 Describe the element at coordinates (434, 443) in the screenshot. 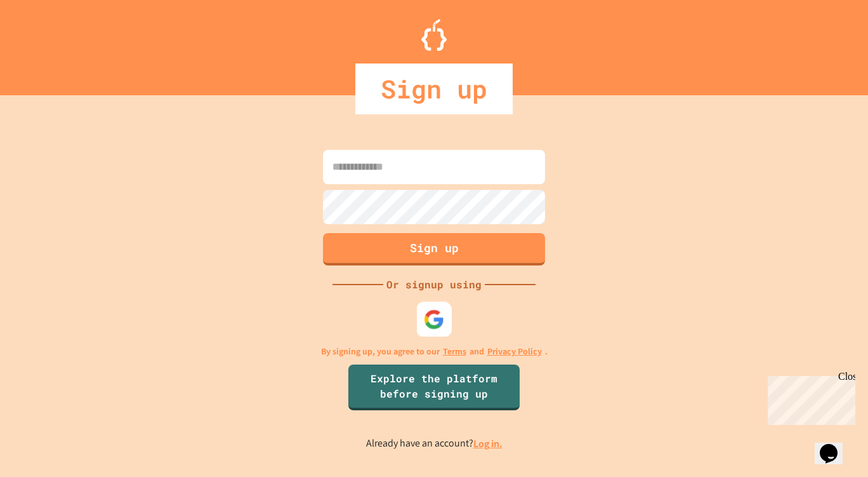

I see `p: Already have an account?` at that location.